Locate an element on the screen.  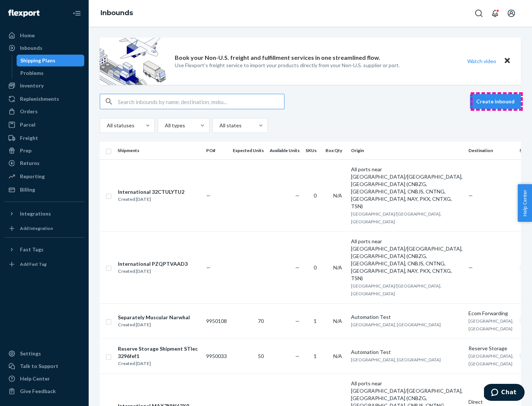
a: Home is located at coordinates (44, 35).